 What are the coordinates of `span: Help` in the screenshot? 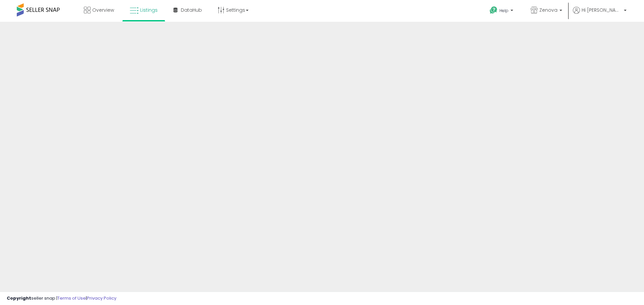 It's located at (504, 10).